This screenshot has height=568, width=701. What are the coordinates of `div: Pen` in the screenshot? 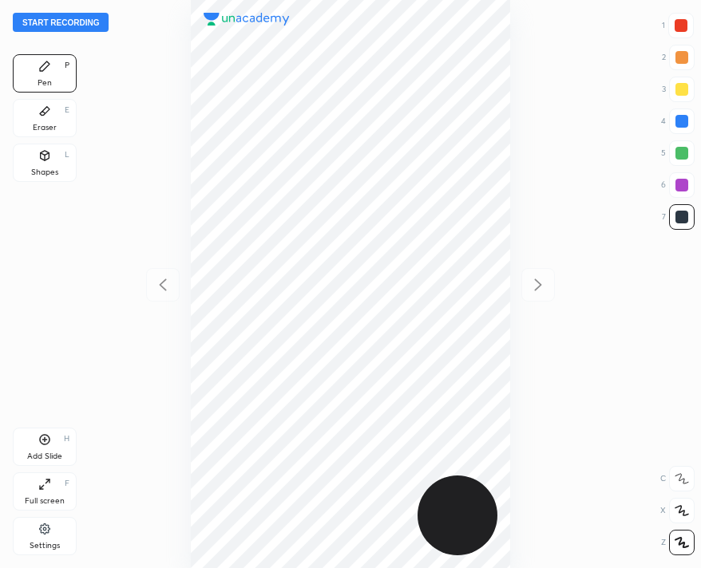 It's located at (45, 83).